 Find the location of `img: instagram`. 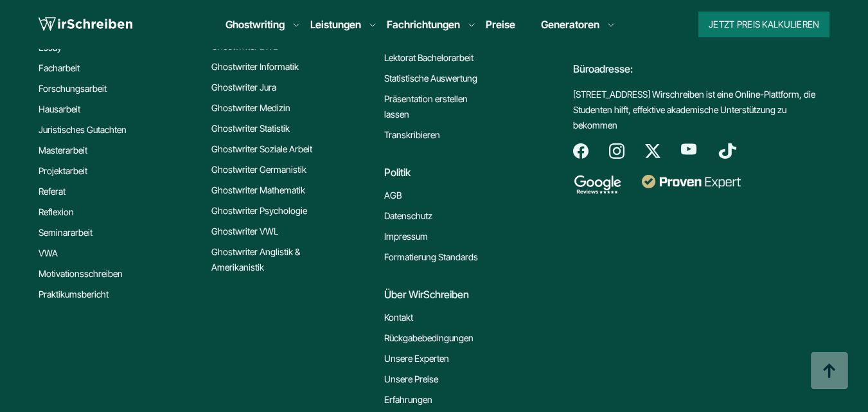

img: instagram is located at coordinates (617, 151).